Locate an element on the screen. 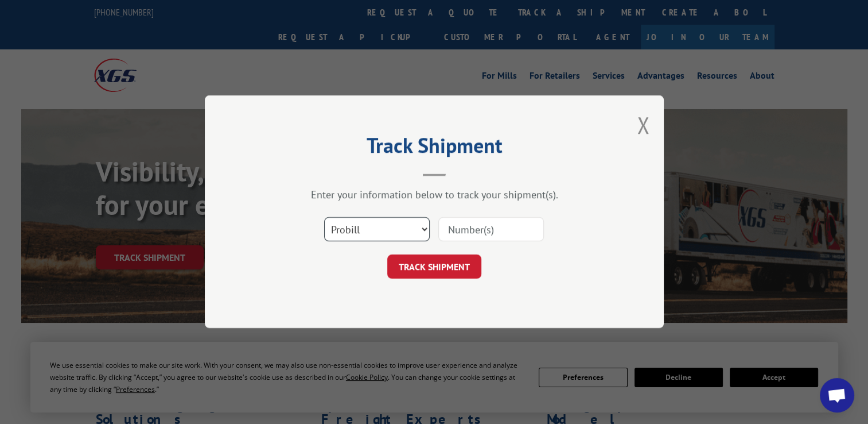  button: Close modal is located at coordinates (643, 124).